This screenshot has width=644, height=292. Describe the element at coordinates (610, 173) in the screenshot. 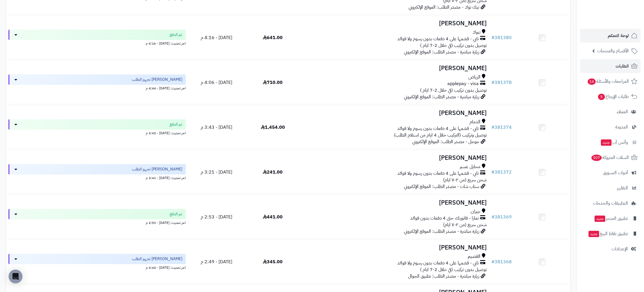

I see `a: أدوات التسويق` at that location.